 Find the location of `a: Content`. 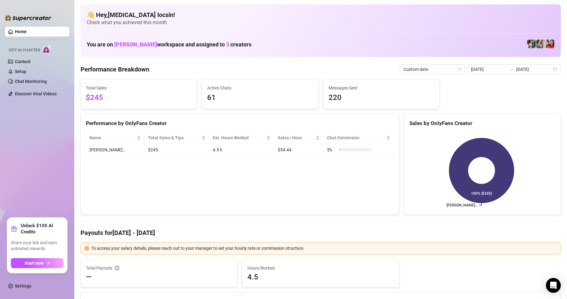

a: Content is located at coordinates (23, 62).